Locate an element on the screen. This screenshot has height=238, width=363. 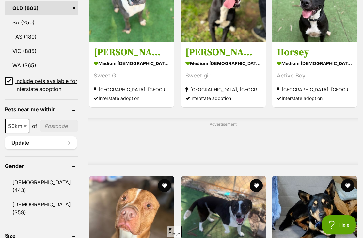
header: Pets near me within is located at coordinates (41, 110).